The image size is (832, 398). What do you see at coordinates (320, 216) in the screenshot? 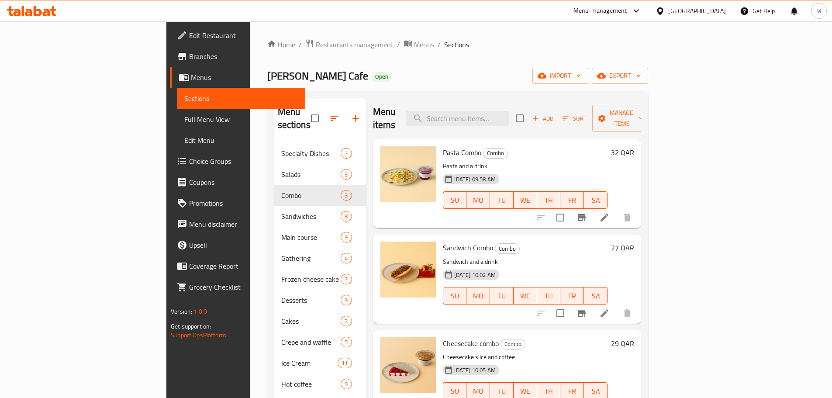
I see `div: Sandwiches8` at bounding box center [320, 216].